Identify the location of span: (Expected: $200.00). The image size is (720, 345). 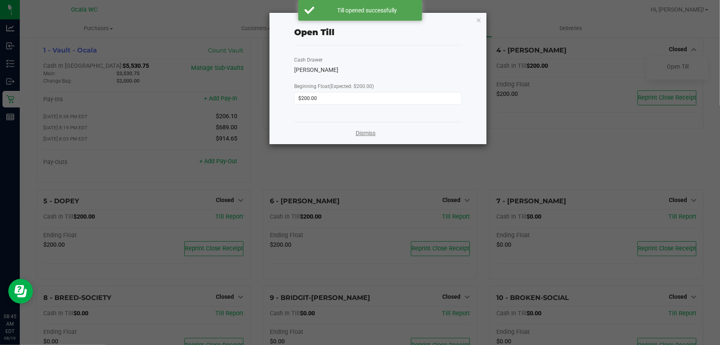
(352, 86).